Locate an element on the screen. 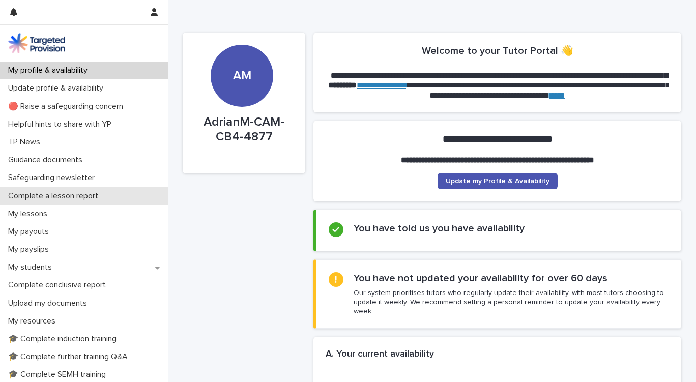  p: My resources is located at coordinates (34, 321).